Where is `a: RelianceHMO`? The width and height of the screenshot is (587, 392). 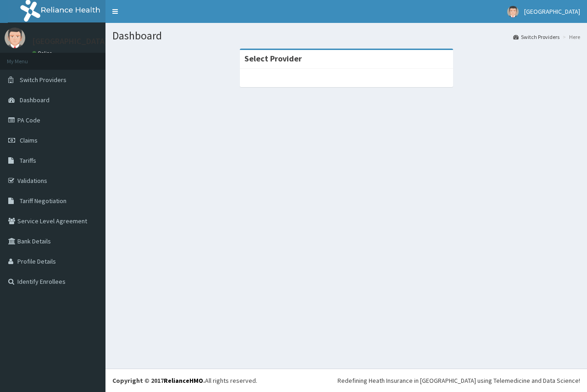 a: RelianceHMO is located at coordinates (184, 380).